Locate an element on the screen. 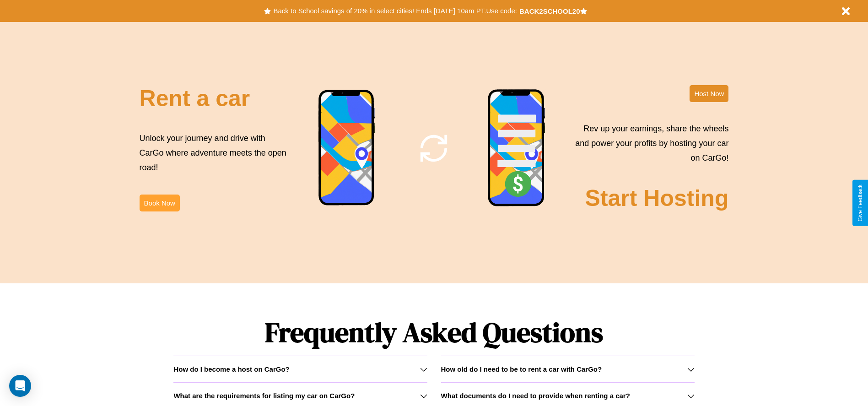  h3: What documents do I need to provide when renting a car? is located at coordinates (535, 395).